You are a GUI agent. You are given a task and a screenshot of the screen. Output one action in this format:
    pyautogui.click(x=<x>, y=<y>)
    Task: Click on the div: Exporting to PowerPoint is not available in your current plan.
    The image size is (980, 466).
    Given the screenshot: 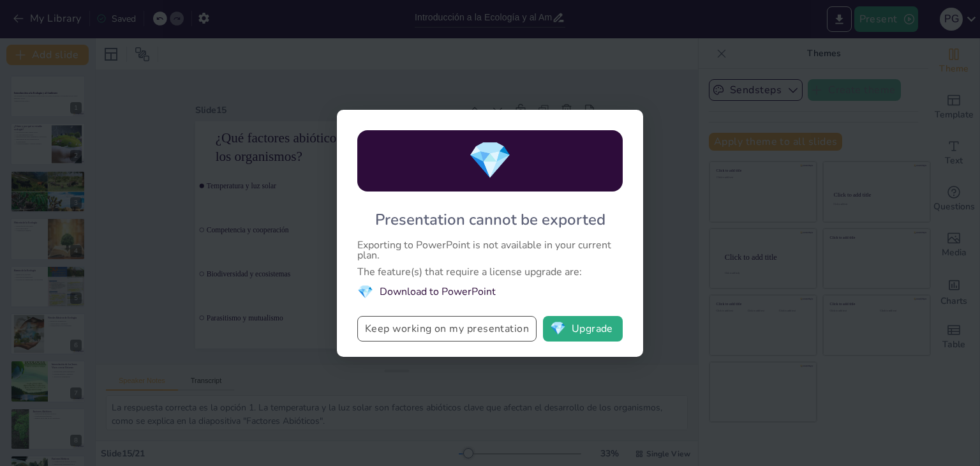 What is the action you would take?
    pyautogui.click(x=490, y=250)
    